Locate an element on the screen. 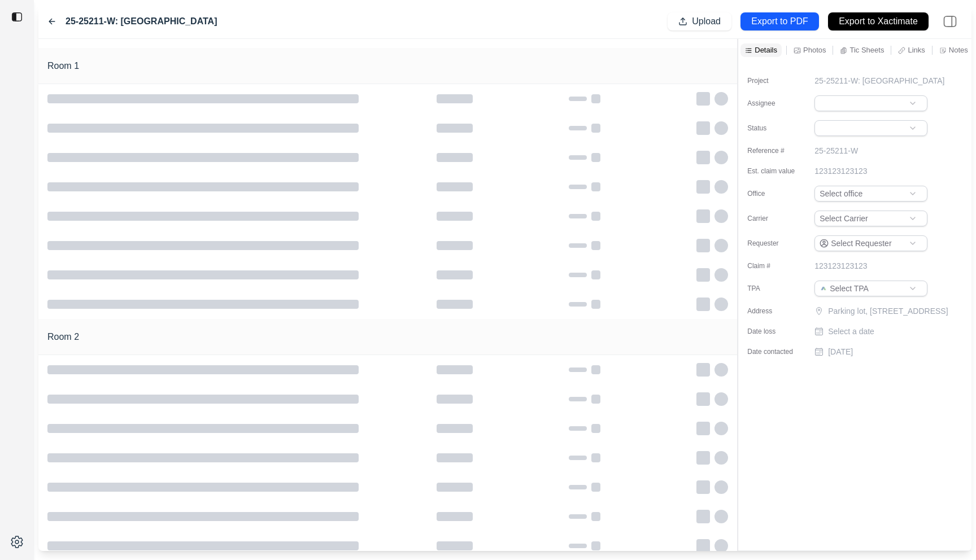 Image resolution: width=976 pixels, height=560 pixels. p: Select a date is located at coordinates (851, 332).